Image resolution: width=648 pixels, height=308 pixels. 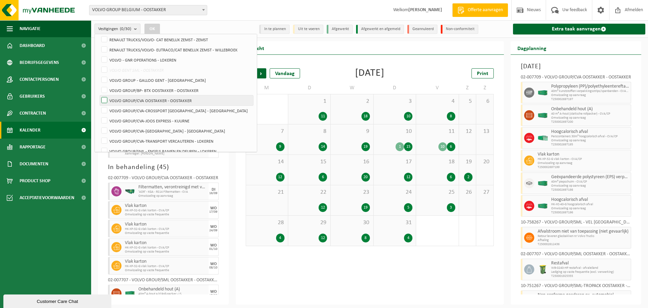 What do you see at coordinates (352, 131) in the screenshot?
I see `span: 9` at bounding box center [352, 131].